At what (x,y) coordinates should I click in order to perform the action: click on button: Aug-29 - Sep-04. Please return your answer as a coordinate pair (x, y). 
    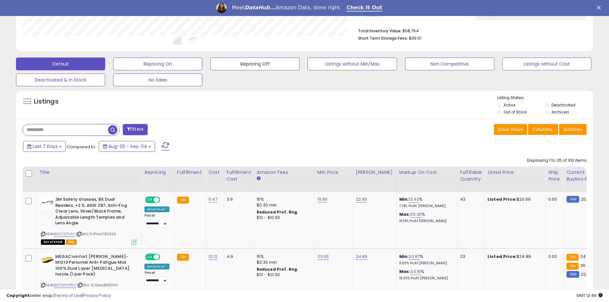
    Looking at the image, I should click on (127, 146).